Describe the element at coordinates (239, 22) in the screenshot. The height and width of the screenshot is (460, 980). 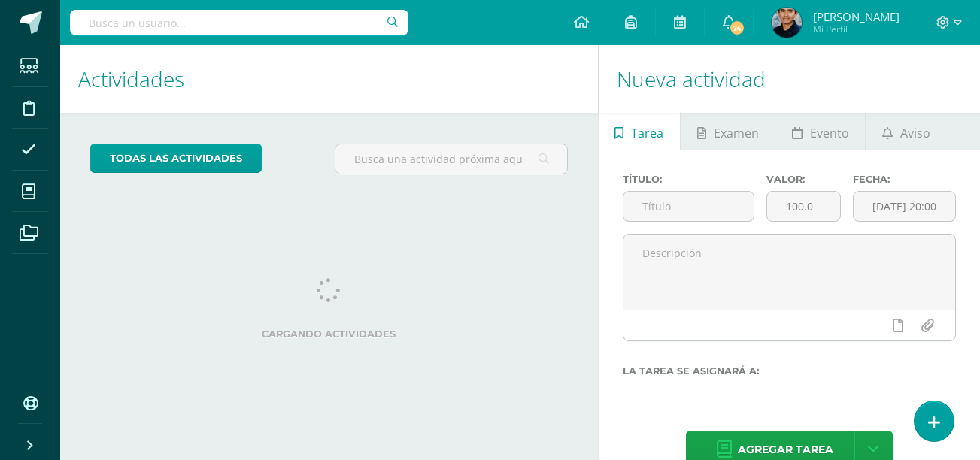
I see `input: Busca un usuario...` at that location.